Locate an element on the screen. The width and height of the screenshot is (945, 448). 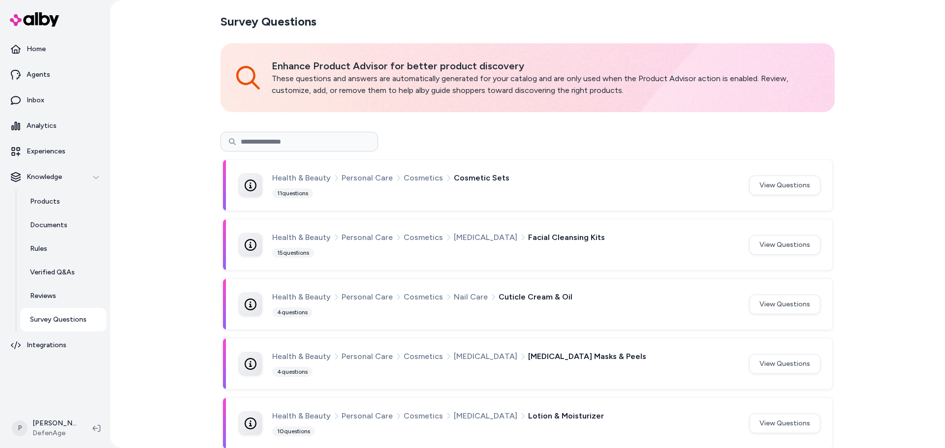
a: Analytics is located at coordinates (55, 126).